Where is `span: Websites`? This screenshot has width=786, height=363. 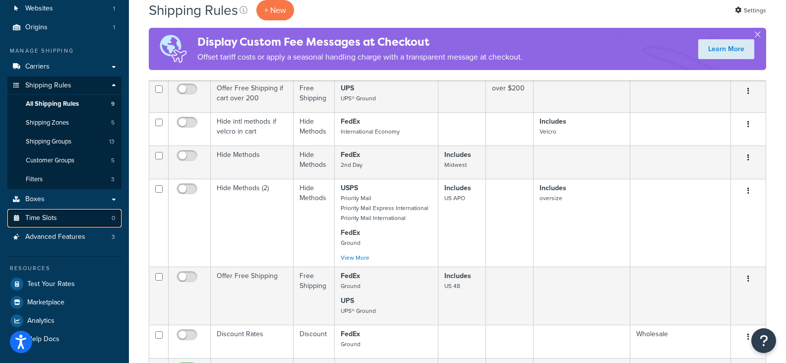 span: Websites is located at coordinates (39, 8).